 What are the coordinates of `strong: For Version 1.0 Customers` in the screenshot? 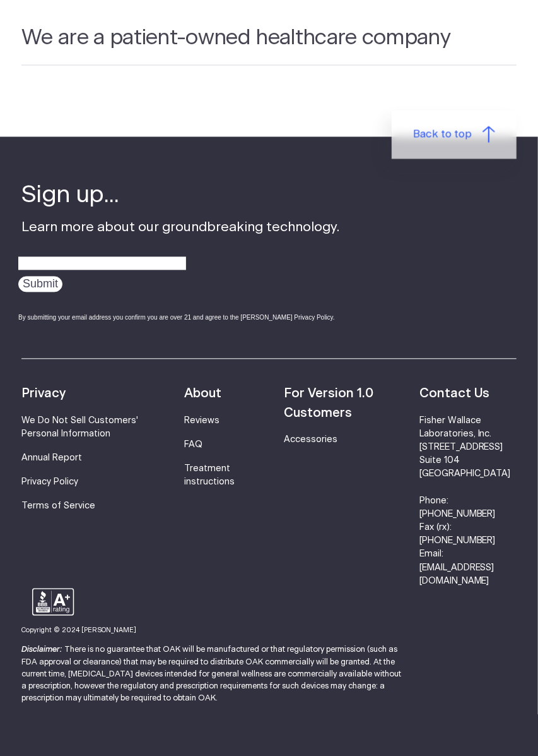 It's located at (328, 403).